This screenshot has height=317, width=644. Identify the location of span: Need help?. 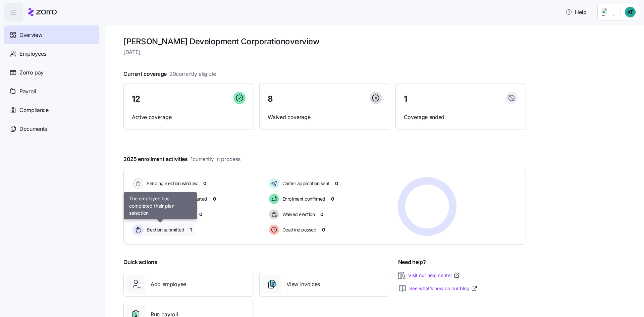
(412, 262).